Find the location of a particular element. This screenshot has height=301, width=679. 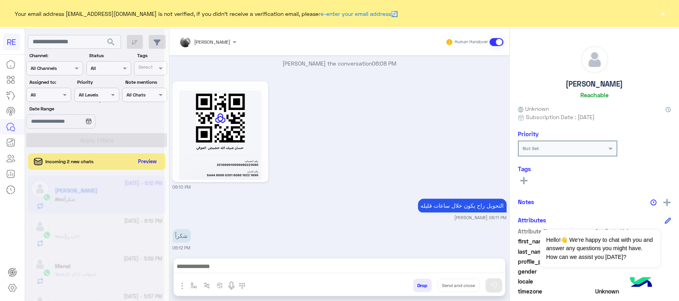

button: create order is located at coordinates (220, 286).